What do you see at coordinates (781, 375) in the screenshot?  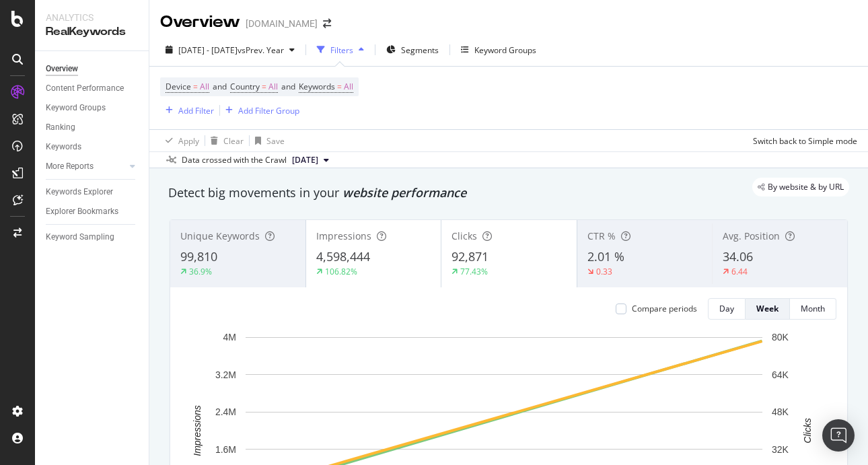 I see `text: 64K` at bounding box center [781, 375].